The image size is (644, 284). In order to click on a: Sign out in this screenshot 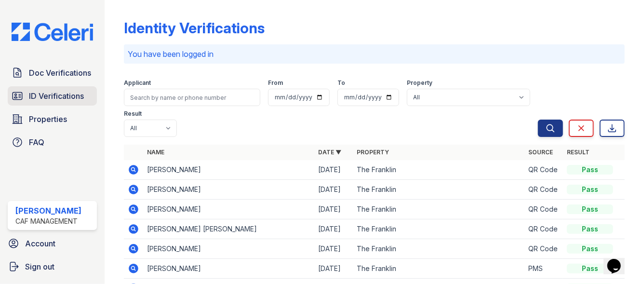, I will do `click(52, 267)`.